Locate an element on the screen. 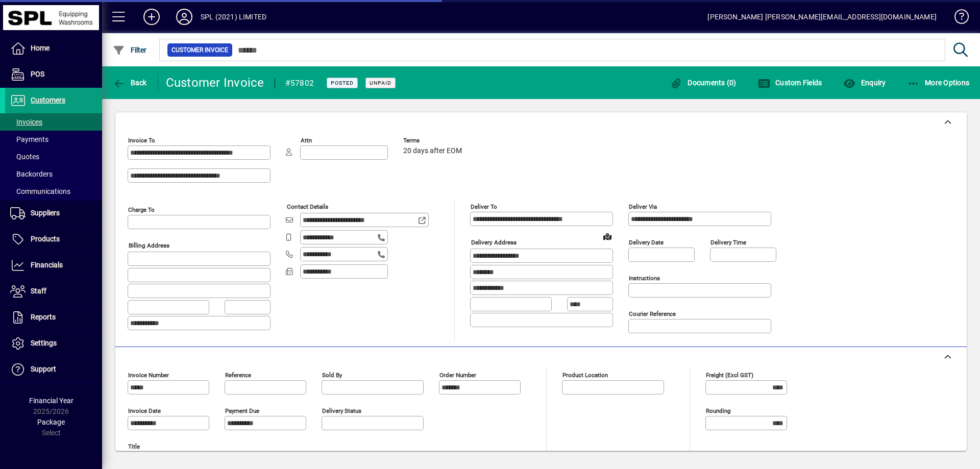 Image resolution: width=980 pixels, height=469 pixels. button: Profile is located at coordinates (185, 17).